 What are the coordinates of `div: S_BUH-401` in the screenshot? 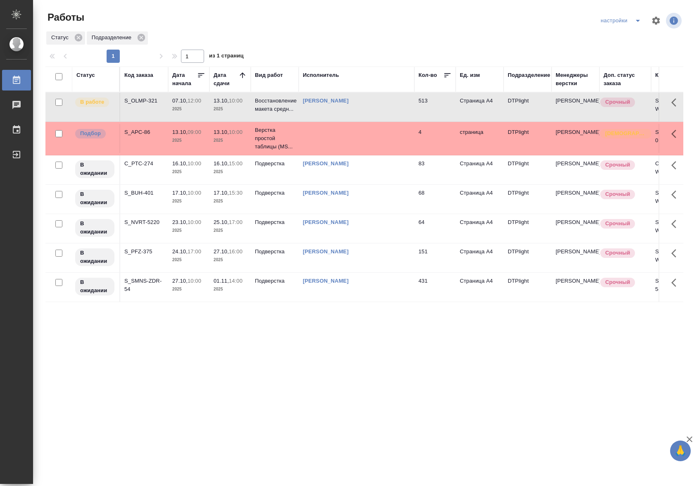 It's located at (144, 193).